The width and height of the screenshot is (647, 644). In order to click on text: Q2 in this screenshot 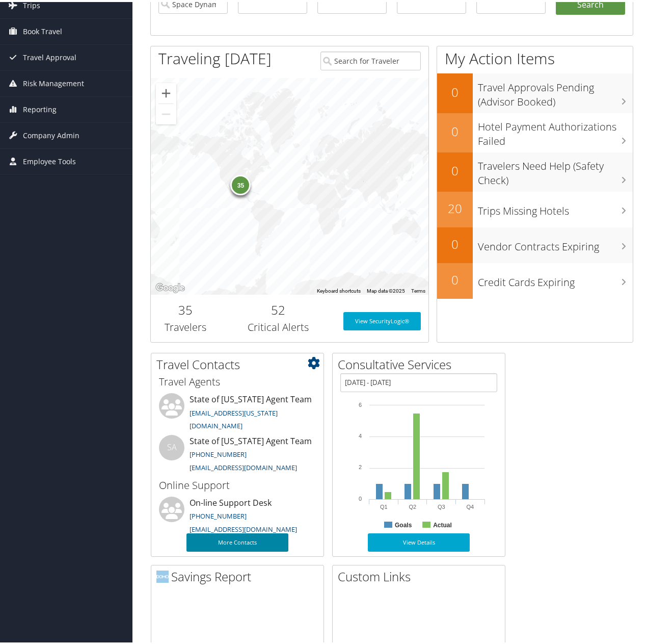, I will do `click(412, 505)`.